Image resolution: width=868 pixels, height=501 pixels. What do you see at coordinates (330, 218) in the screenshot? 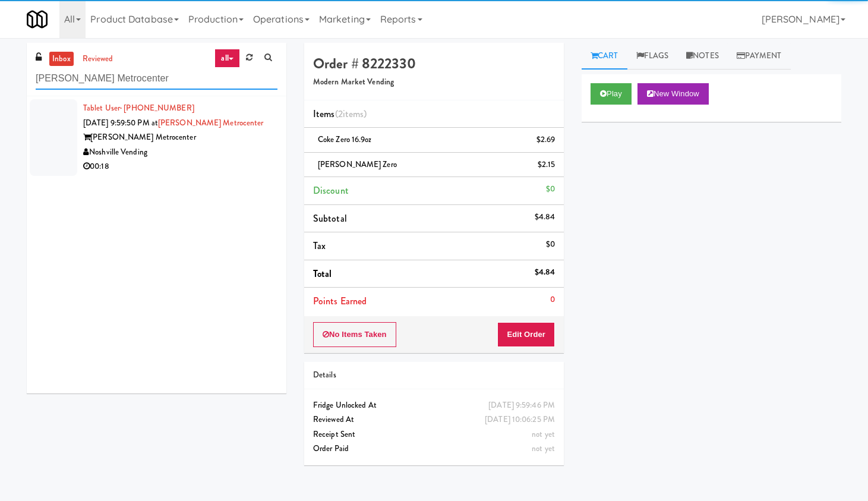
I see `span: Subtotal` at bounding box center [330, 218].